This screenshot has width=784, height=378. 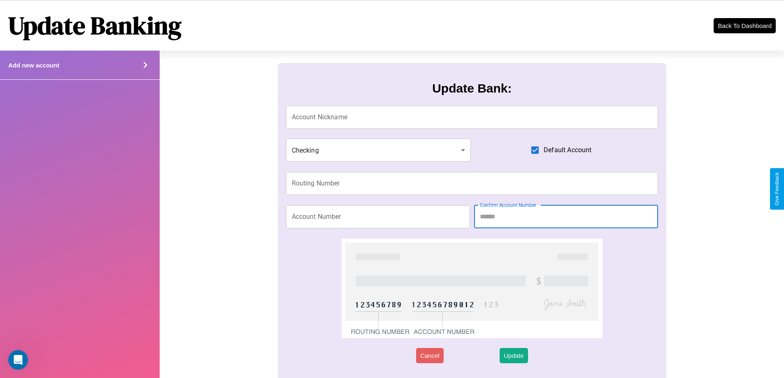 I want to click on label: Confirm Account Number, so click(x=508, y=205).